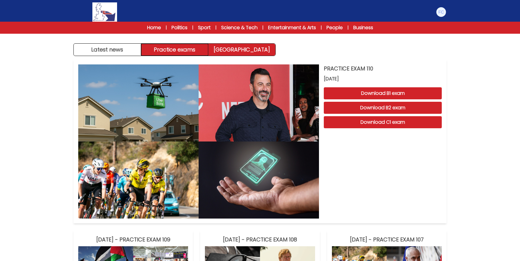  Describe the element at coordinates (154, 28) in the screenshot. I see `a: Home` at that location.